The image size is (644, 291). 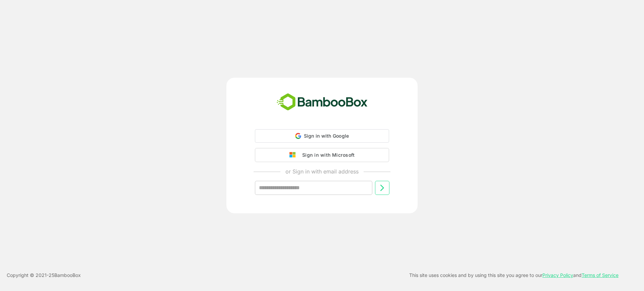 What do you see at coordinates (43, 275) in the screenshot?
I see `p: Copyright © 2021- 25 BambooBox` at bounding box center [43, 275].